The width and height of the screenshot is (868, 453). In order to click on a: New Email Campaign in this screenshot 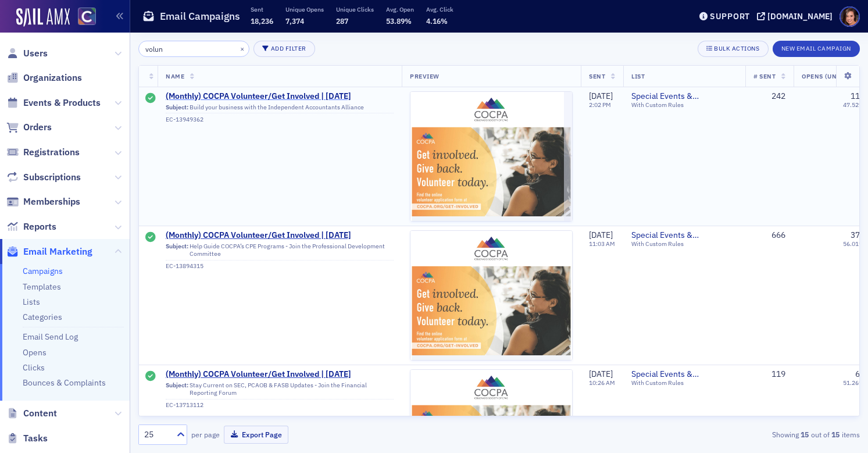, I will do `click(817, 48)`.